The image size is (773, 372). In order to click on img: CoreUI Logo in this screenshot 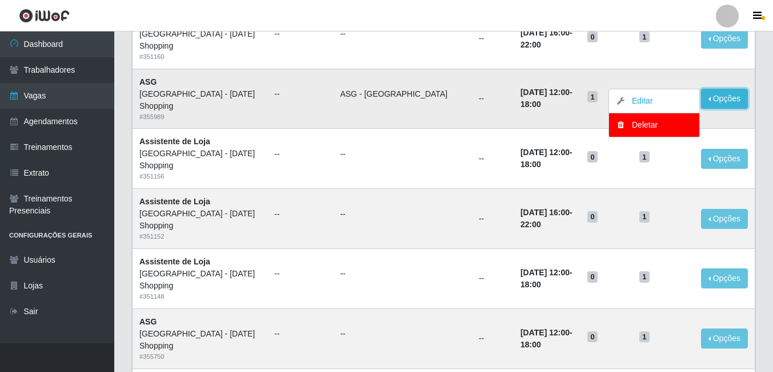, I will do `click(44, 15)`.